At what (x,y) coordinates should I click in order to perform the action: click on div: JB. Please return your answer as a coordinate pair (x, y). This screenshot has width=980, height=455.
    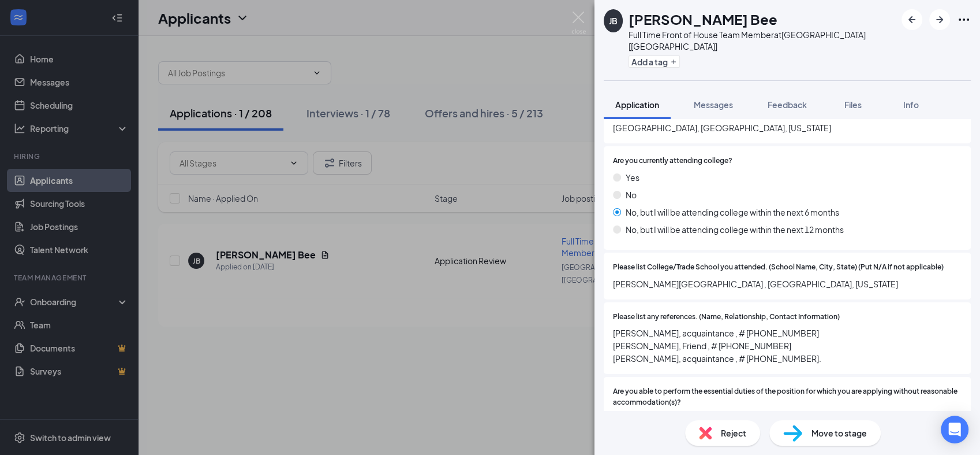
    Looking at the image, I should click on (613, 20).